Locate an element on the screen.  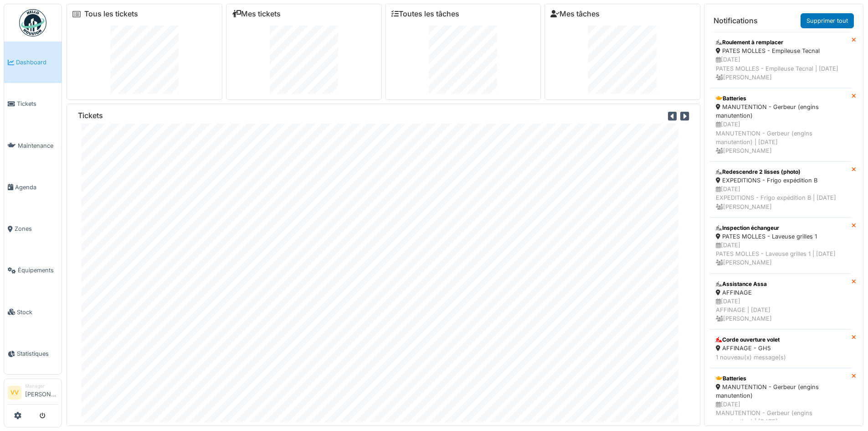
a: Mes tickets is located at coordinates (256, 13).